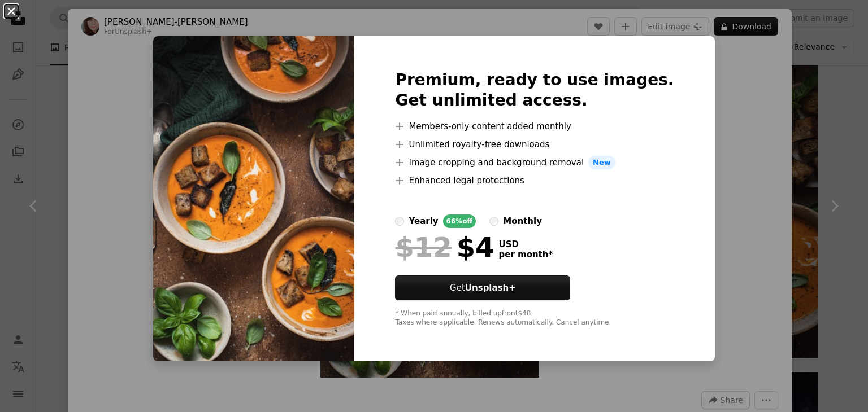  What do you see at coordinates (522, 221) in the screenshot?
I see `div: monthly` at bounding box center [522, 221].